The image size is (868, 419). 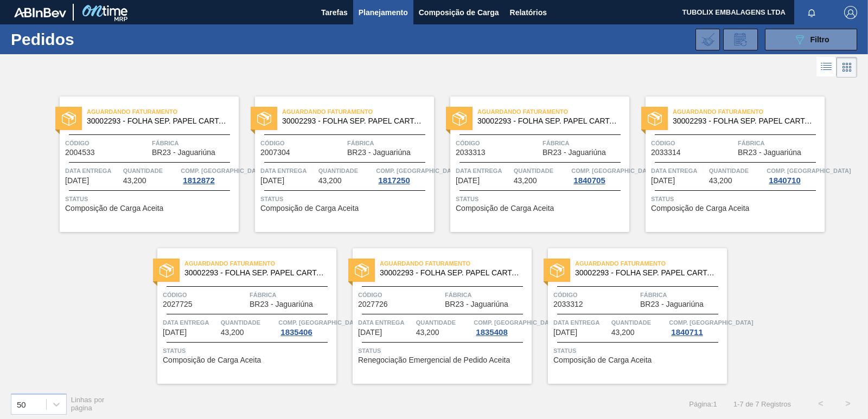 What do you see at coordinates (630, 316) in the screenshot?
I see `a: statusAguardando Faturamento30002293 - FOLHA SEP. PAPEL CARTAO 1200x1000M 350gCódigo2033312Fábric...` at bounding box center [630, 316].